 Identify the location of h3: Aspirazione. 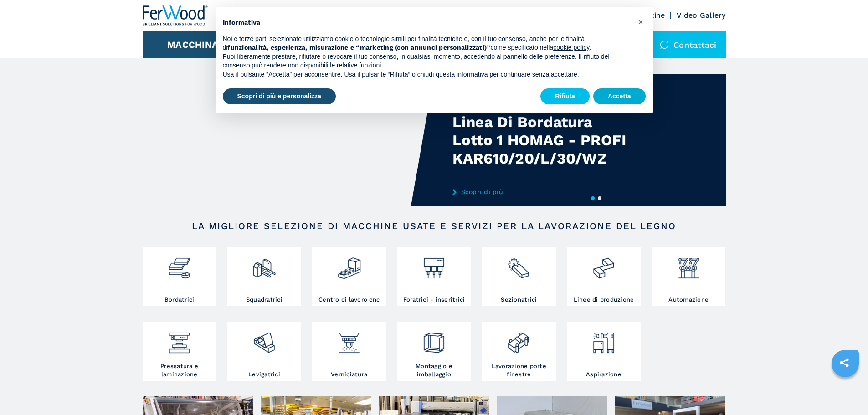
(604, 374).